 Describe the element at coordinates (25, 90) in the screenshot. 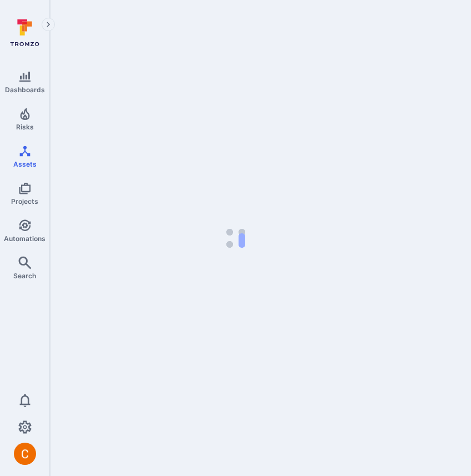

I see `span: Dashboards` at that location.